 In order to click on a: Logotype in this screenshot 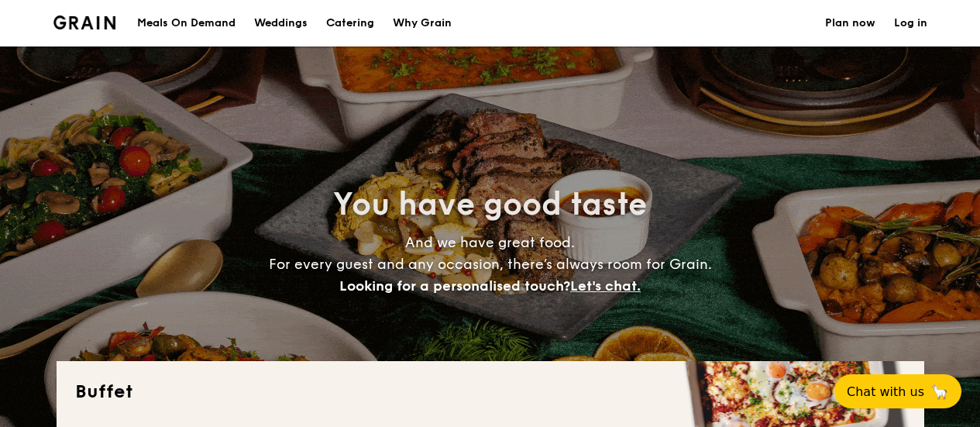, I will do `click(84, 23)`.